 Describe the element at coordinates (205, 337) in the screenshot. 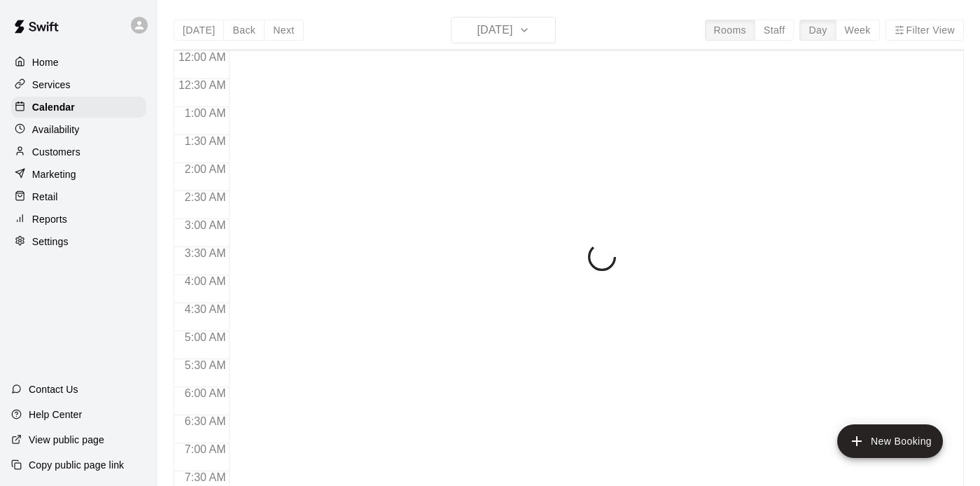

I see `span: 5:00 AM` at that location.